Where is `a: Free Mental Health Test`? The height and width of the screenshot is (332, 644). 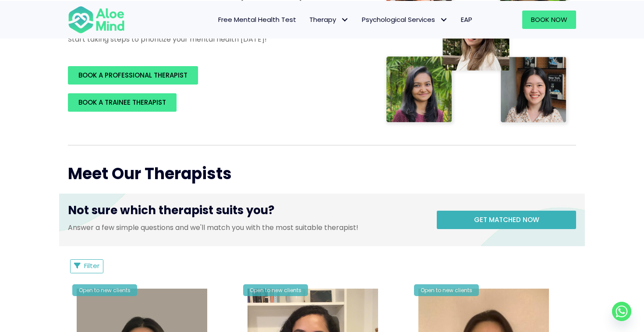 a: Free Mental Health Test is located at coordinates (257, 20).